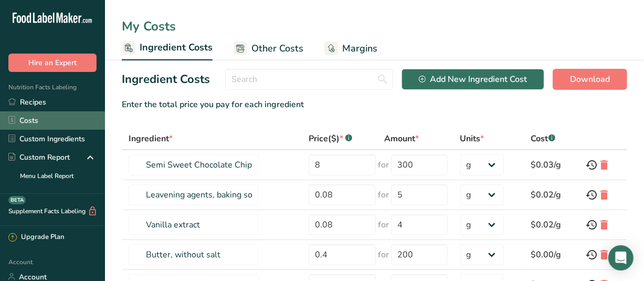  What do you see at coordinates (268, 48) in the screenshot?
I see `a: Other Costs` at bounding box center [268, 48].